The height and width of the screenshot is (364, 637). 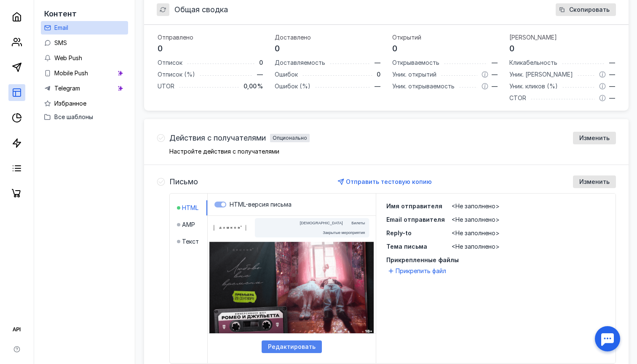 What do you see at coordinates (445, 37) in the screenshot?
I see `h4: Открытий` at bounding box center [445, 37].